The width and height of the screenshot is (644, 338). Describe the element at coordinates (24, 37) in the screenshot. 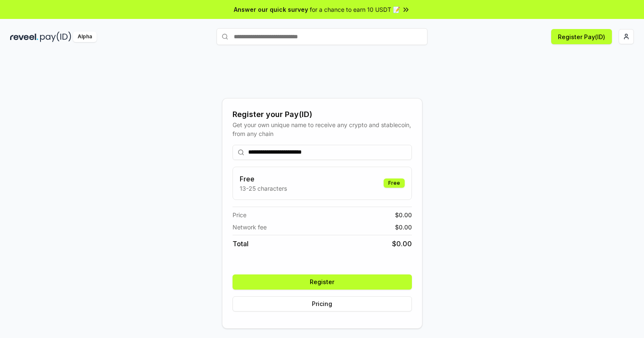

I see `img: reveel_dark` at that location.